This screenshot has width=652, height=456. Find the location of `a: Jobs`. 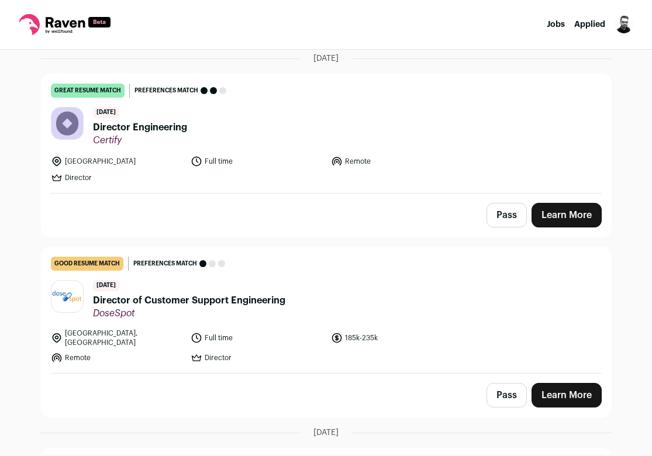

a: Jobs is located at coordinates (555, 25).